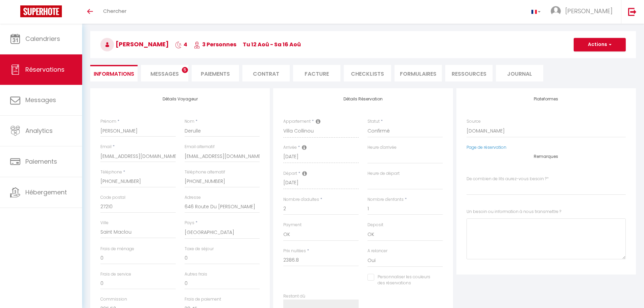  Describe the element at coordinates (189, 121) in the screenshot. I see `label: Nom` at that location.